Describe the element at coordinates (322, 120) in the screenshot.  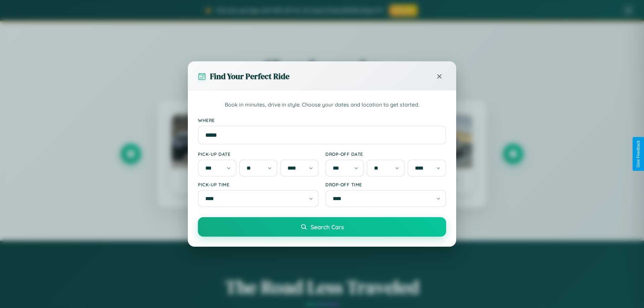
I see `label: Where` at that location.